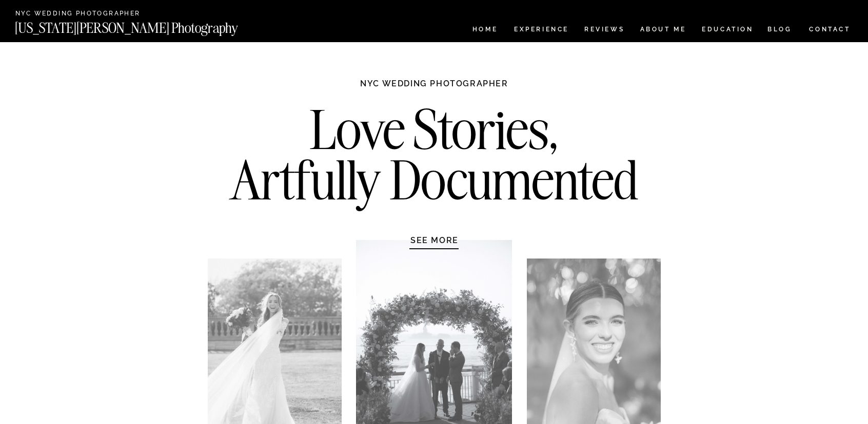 This screenshot has width=868, height=424. Describe the element at coordinates (728, 30) in the screenshot. I see `a: EDUCATION` at that location.